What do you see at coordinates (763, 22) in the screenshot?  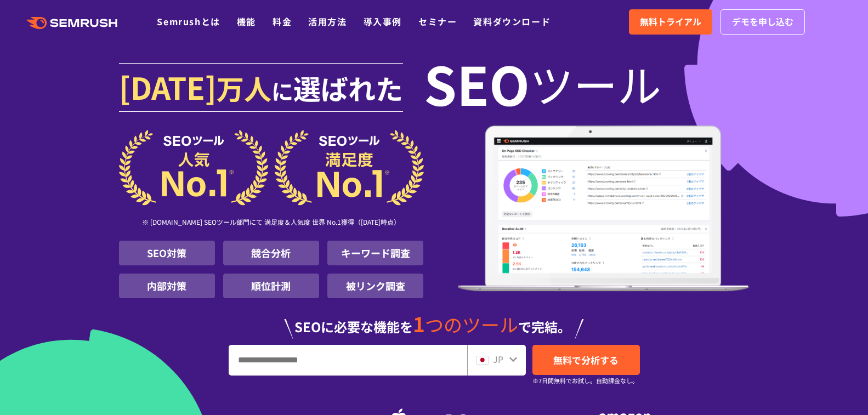 I see `a: デモを申し込む` at bounding box center [763, 22].